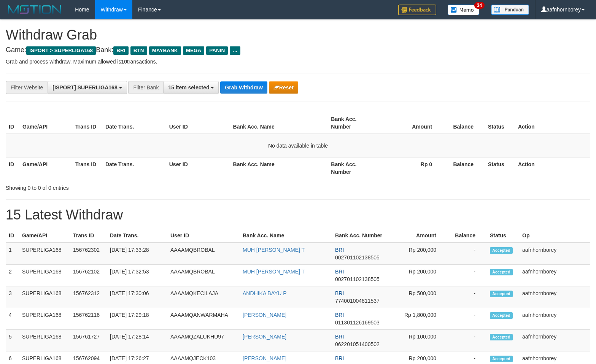 The image size is (596, 364). I want to click on img: MOTION_logo.png, so click(35, 10).